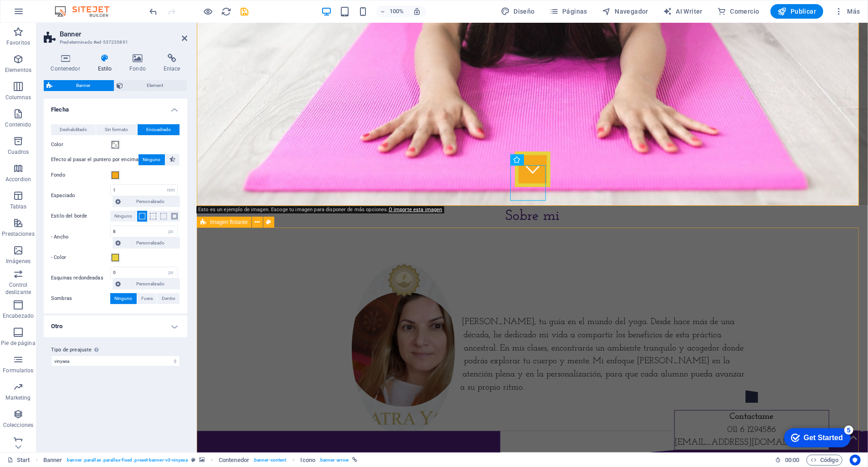 The height and width of the screenshot is (467, 868). Describe the element at coordinates (116, 130) in the screenshot. I see `span: Sin formato` at that location.